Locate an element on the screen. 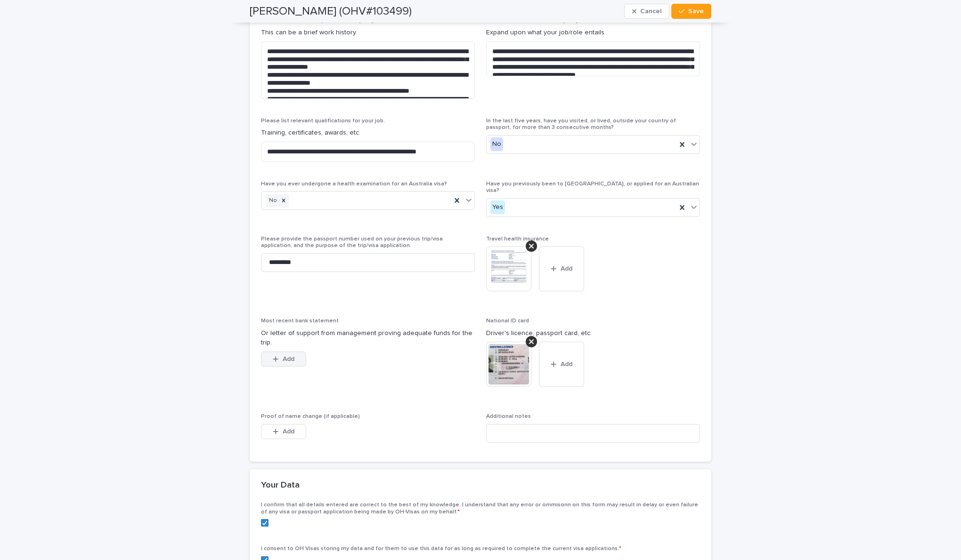 The image size is (961, 560). span: I confirm that all details entered are correct to the best of my knowledge. I understand that any... is located at coordinates (480, 508).